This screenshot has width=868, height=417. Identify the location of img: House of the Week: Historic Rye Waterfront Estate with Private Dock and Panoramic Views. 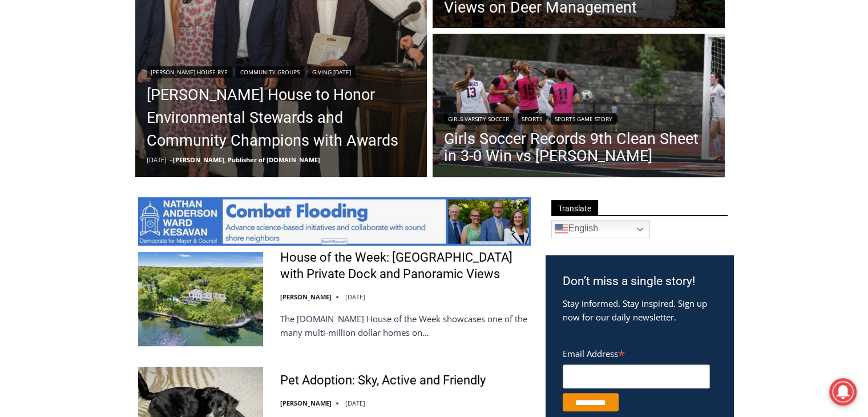
(200, 299).